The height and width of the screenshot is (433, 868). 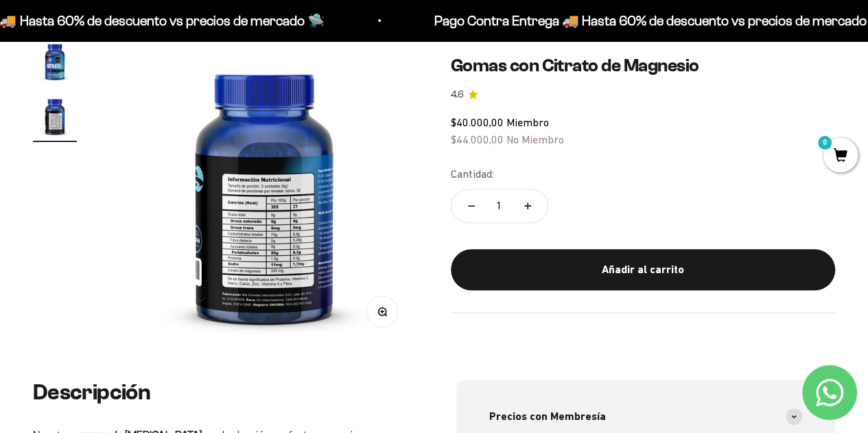 What do you see at coordinates (527, 122) in the screenshot?
I see `span: Miembro` at bounding box center [527, 122].